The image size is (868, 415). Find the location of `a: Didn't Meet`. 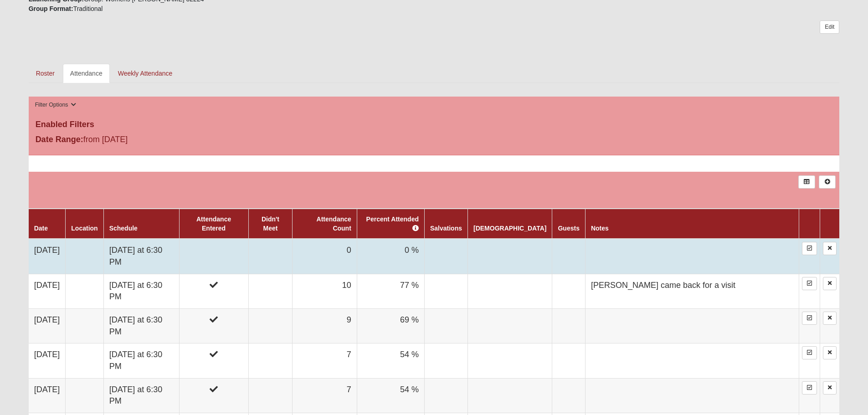

a: Didn't Meet is located at coordinates (271, 224).